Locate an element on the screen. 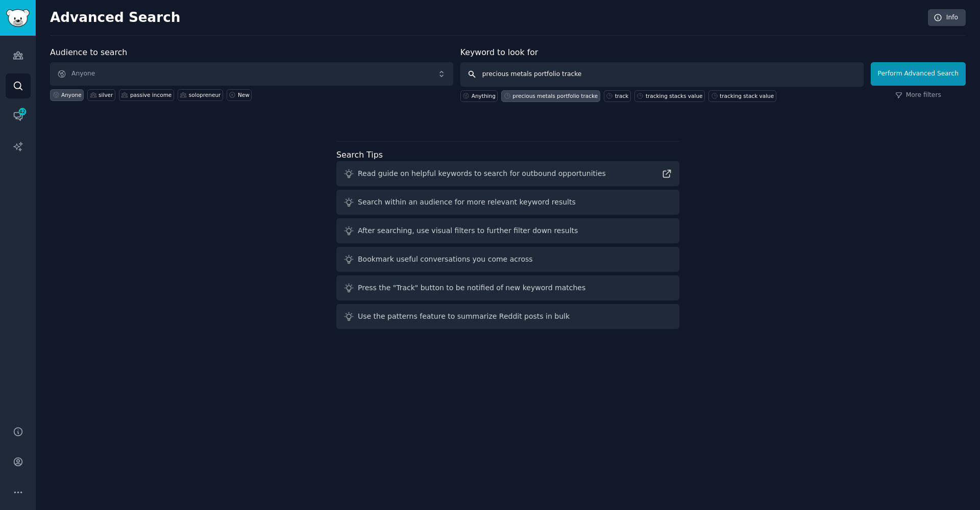 The width and height of the screenshot is (980, 510). div: After searching, use visual filters to further filter down results is located at coordinates (467, 231).